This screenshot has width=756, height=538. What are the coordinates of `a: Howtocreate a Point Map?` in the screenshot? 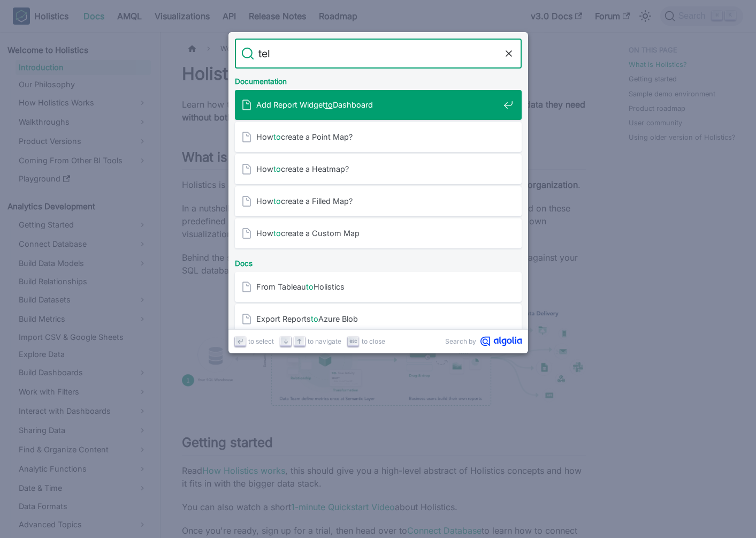 It's located at (378, 137).